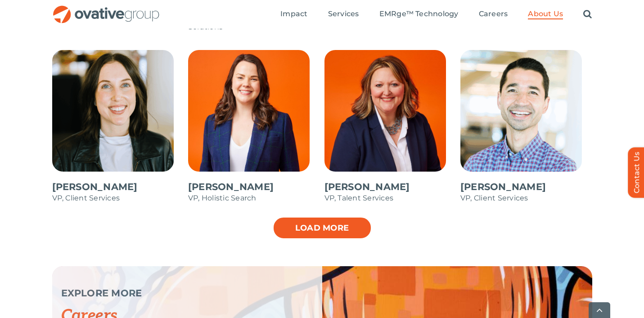 This screenshot has height=318, width=644. Describe the element at coordinates (344, 14) in the screenshot. I see `span: Services` at that location.